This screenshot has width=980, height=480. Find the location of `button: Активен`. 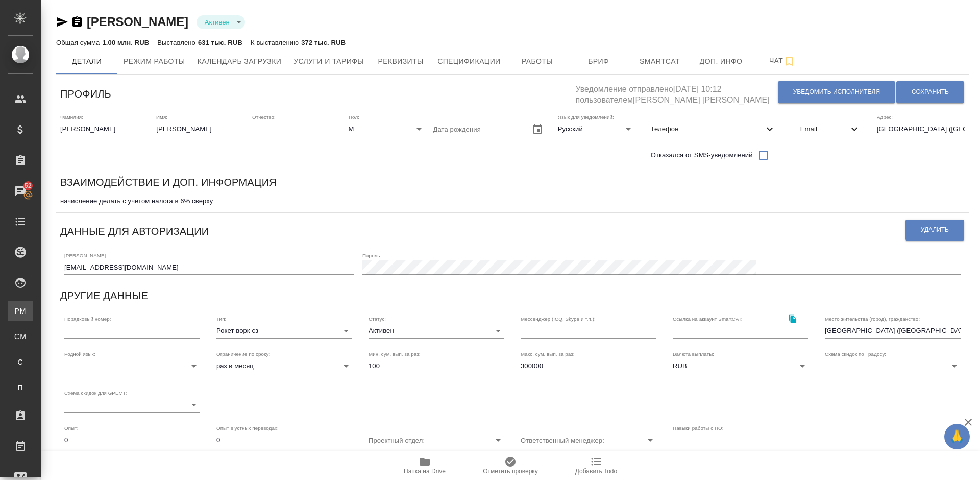

button: Активен is located at coordinates (217, 22).